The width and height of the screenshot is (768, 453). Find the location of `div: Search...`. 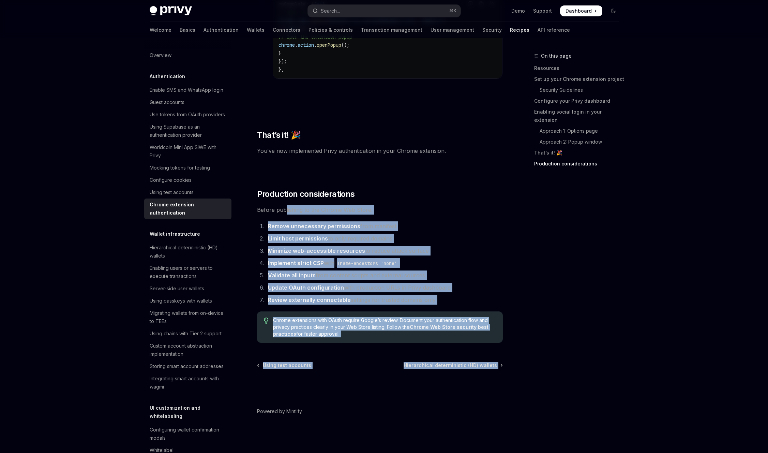

div: Search... is located at coordinates (330, 11).